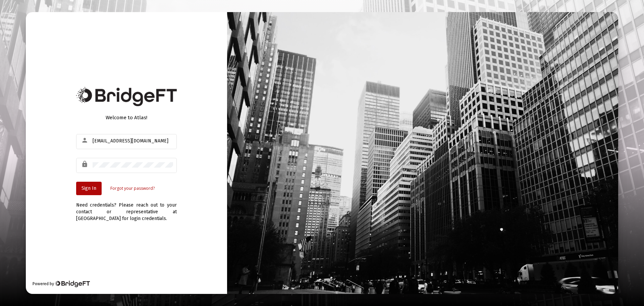  Describe the element at coordinates (89, 187) in the screenshot. I see `span: Sign In` at that location.